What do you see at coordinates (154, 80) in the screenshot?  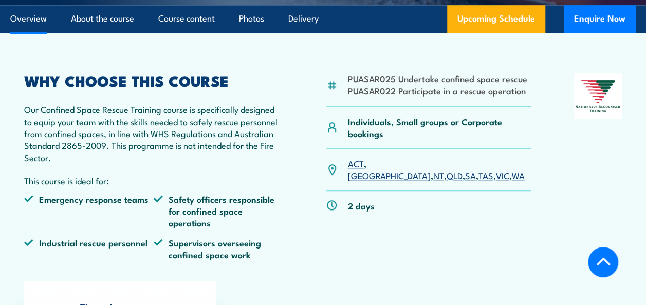 I see `h2: WHY CHOOSE THIS COURSE` at bounding box center [154, 80].